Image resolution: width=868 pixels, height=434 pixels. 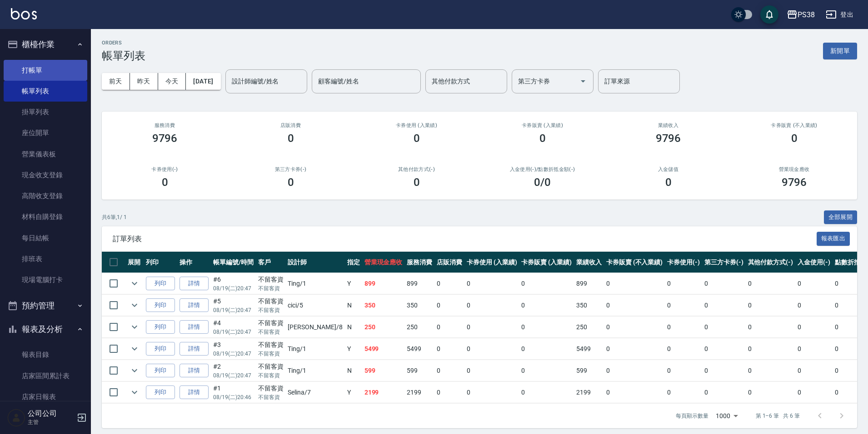 What do you see at coordinates (233, 305) in the screenshot?
I see `td: #5` at bounding box center [233, 305].